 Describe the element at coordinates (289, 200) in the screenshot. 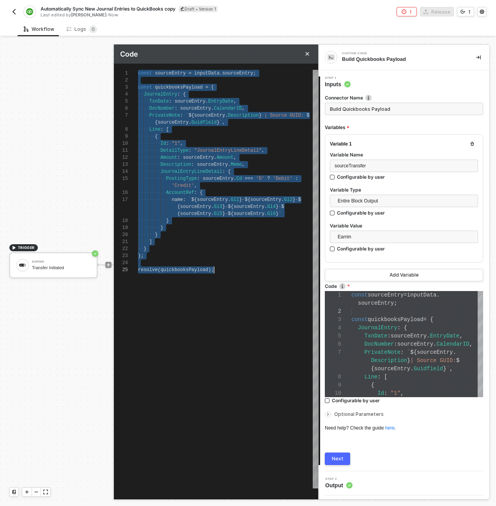

I see `span: Gl2` at that location.